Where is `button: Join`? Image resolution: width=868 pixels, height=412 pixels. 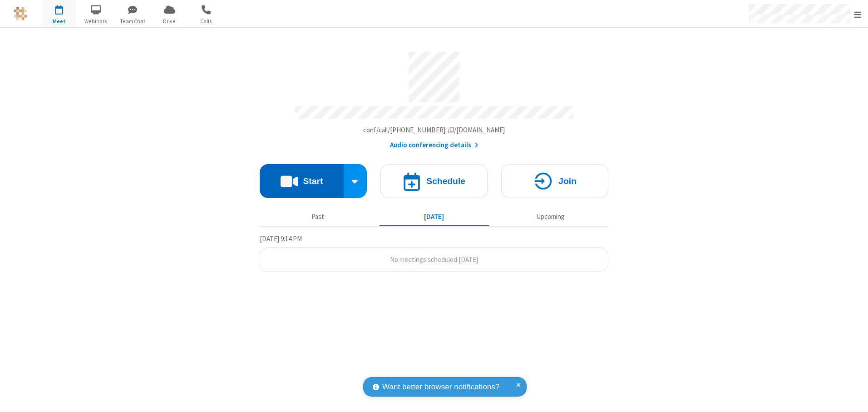 button: Join is located at coordinates (555, 181).